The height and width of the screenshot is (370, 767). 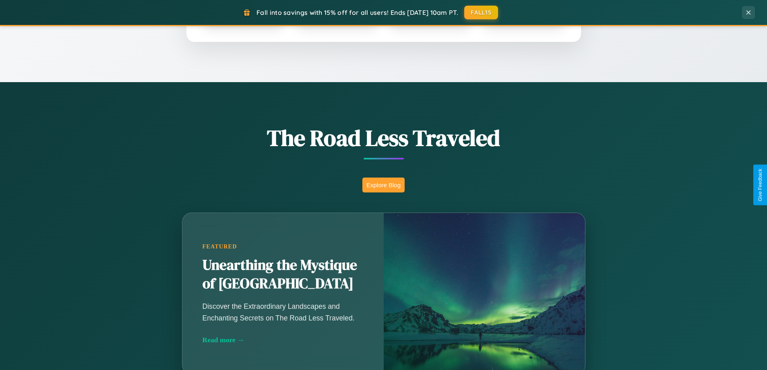 What do you see at coordinates (283, 246) in the screenshot?
I see `div: Featured` at bounding box center [283, 246].